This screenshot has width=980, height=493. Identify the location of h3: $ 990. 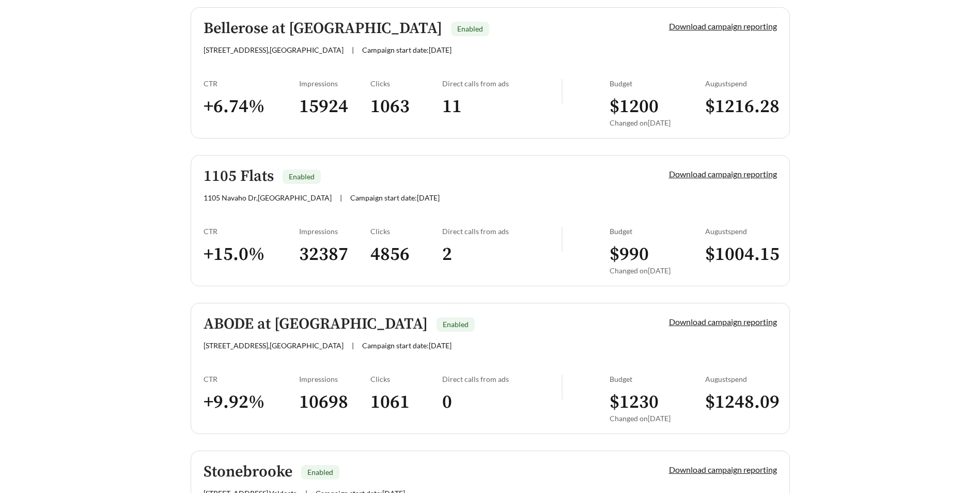
(657, 254).